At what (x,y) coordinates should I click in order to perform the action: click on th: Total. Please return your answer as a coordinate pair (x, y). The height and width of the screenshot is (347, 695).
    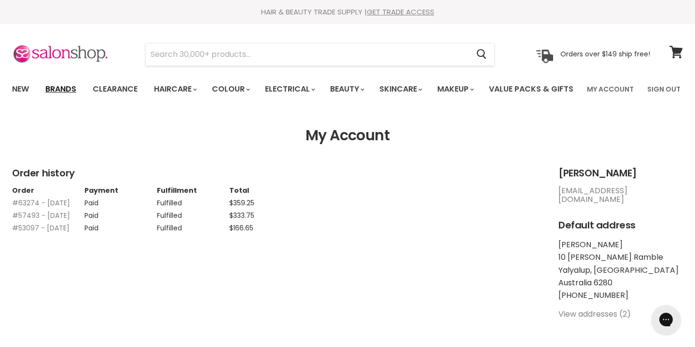
    Looking at the image, I should click on (265, 191).